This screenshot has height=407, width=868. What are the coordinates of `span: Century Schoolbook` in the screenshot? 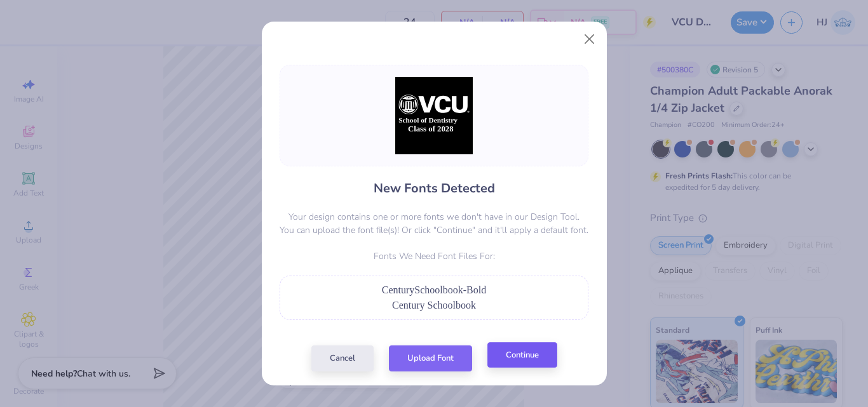 It's located at (434, 305).